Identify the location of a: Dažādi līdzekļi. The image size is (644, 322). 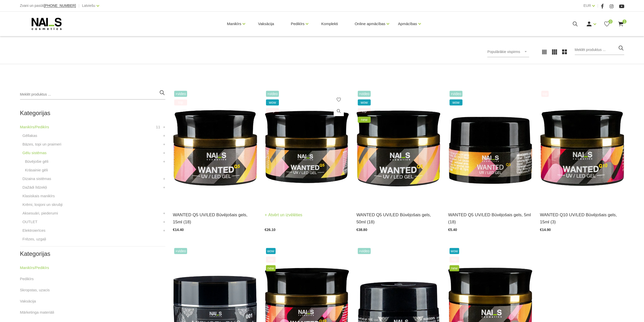
(35, 187).